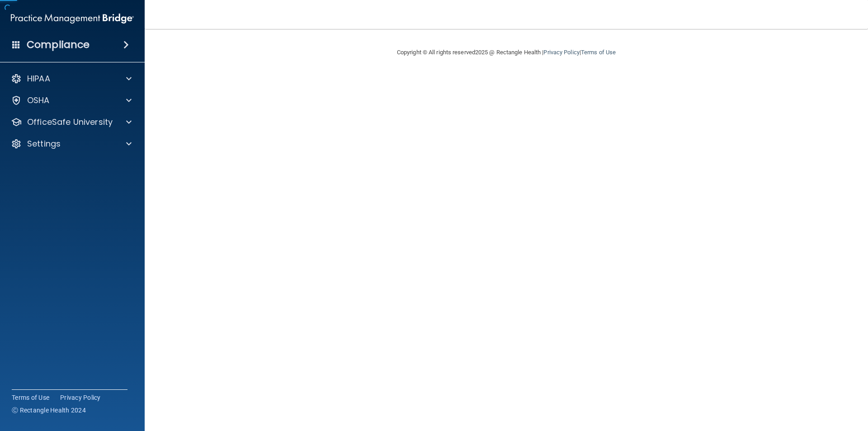 Image resolution: width=868 pixels, height=431 pixels. I want to click on p: Settings, so click(44, 144).